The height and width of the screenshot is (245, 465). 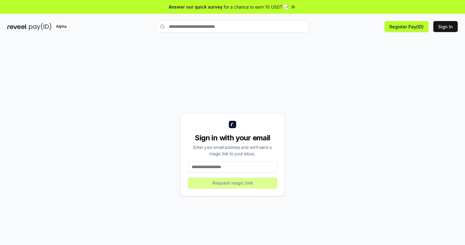 I want to click on span: Answer our quick survey, so click(x=196, y=7).